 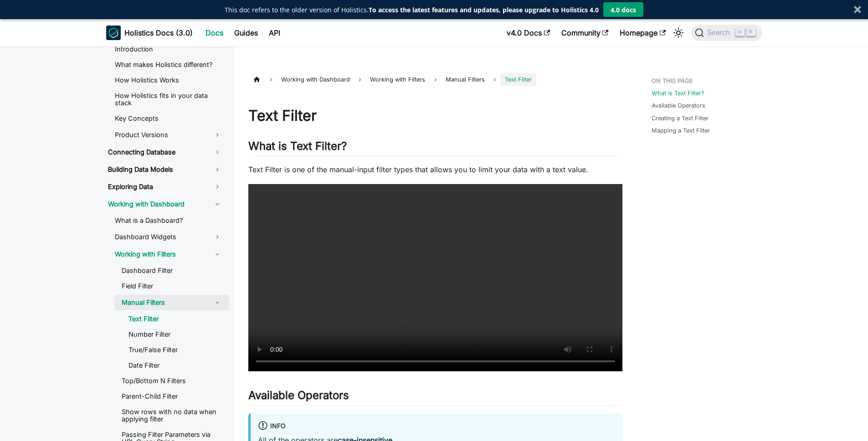 I want to click on a: Exploring Data, so click(x=165, y=187).